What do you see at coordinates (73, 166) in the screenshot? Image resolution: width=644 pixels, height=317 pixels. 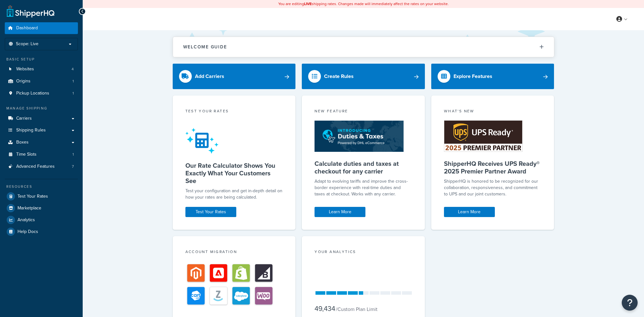 I see `span: 7` at bounding box center [73, 166].